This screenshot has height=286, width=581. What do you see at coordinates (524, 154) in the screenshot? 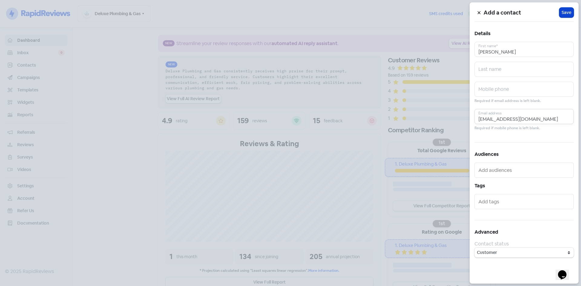
I see `h5: Audiences` at bounding box center [524, 154].